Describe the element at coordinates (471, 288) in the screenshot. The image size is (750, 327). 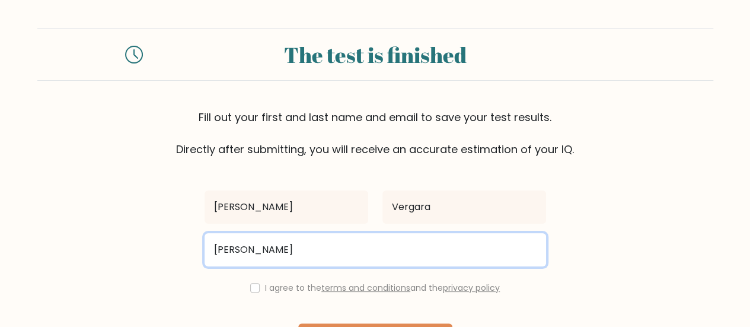
I see `a: privacy policy` at that location.